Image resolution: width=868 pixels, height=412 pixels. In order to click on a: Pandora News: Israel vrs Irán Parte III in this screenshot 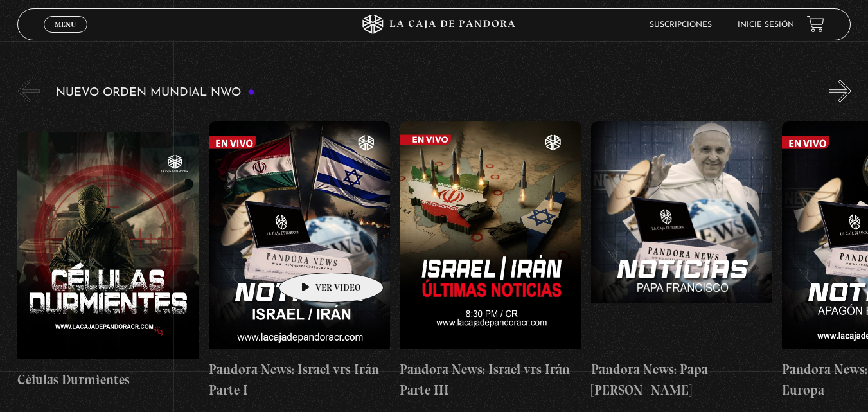, I will do `click(490, 261)`.